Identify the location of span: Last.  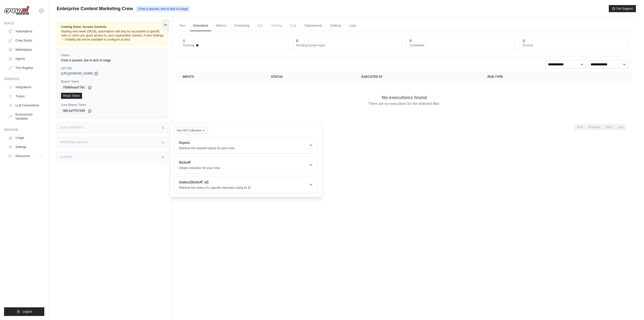
(620, 127).